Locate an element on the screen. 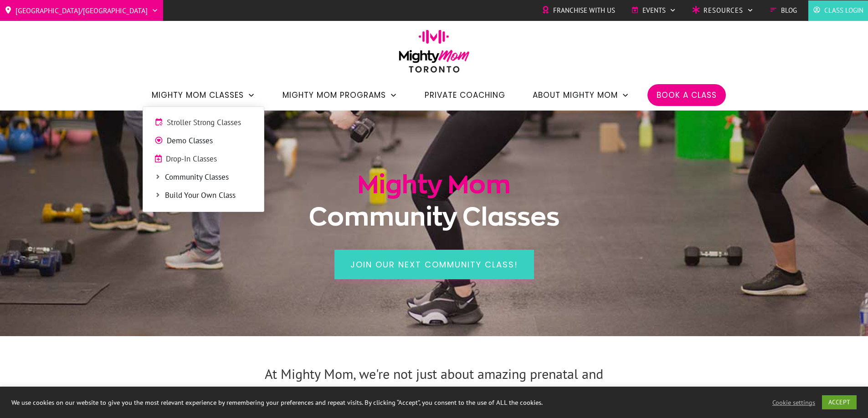  a: Build Your Own Class is located at coordinates (203, 195).